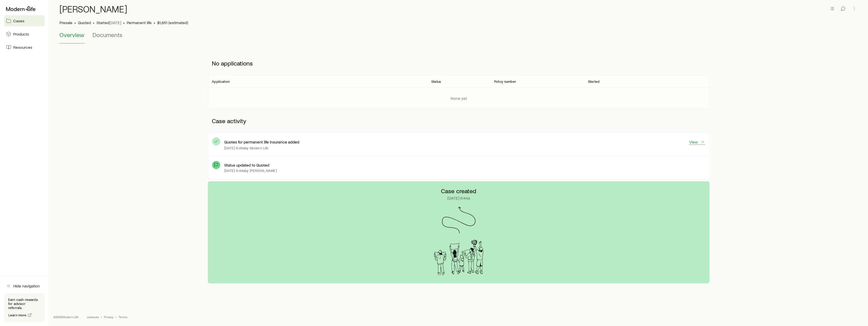 This screenshot has height=326, width=868. What do you see at coordinates (92, 317) in the screenshot?
I see `a: Licenses` at bounding box center [92, 317].